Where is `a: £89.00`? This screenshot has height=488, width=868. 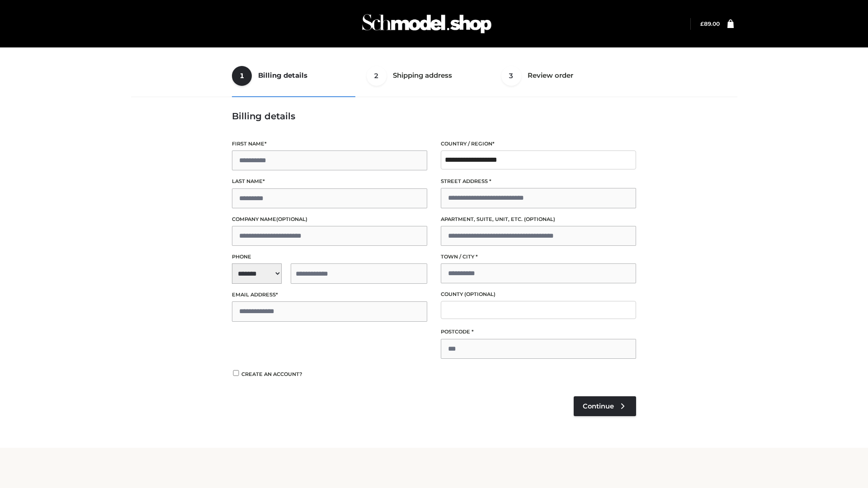
a: £89.00 is located at coordinates (709, 24).